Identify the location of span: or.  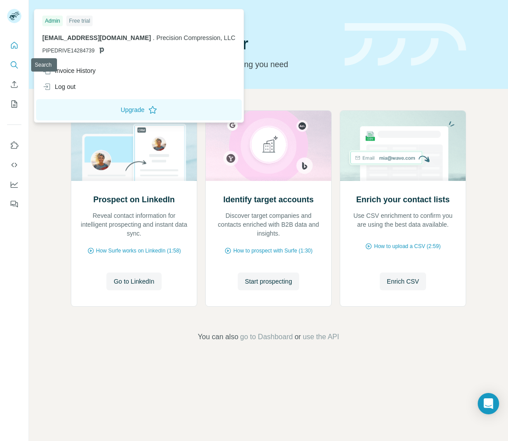
(298, 337).